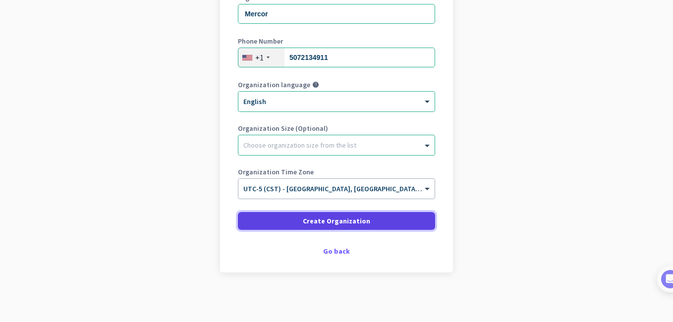 The width and height of the screenshot is (673, 322). What do you see at coordinates (337, 58) in the screenshot?
I see `input: 201-555-0123` at bounding box center [337, 58].